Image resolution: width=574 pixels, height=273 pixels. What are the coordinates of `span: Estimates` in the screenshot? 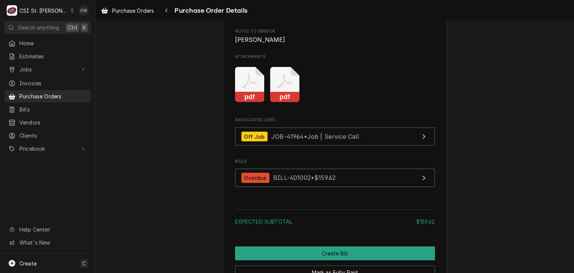 It's located at (53, 56).